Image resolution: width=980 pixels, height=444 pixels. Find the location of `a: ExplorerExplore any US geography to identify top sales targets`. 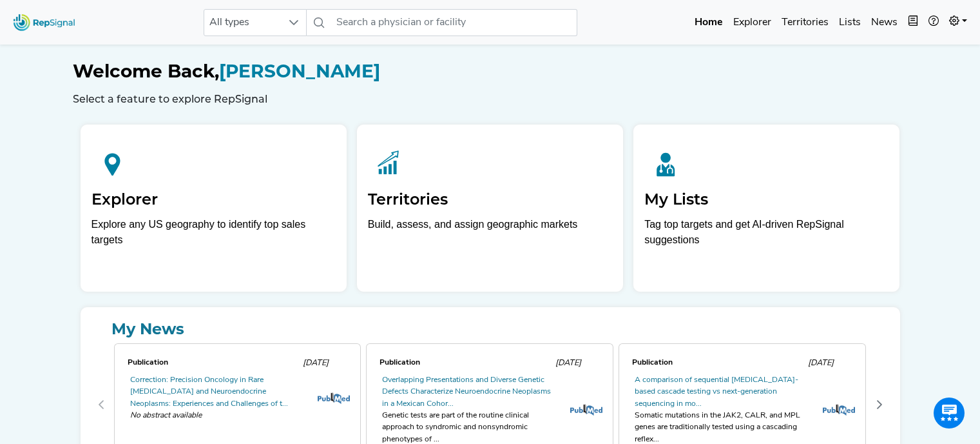

a: ExplorerExplore any US geography to identify top sales targets is located at coordinates (213, 207).